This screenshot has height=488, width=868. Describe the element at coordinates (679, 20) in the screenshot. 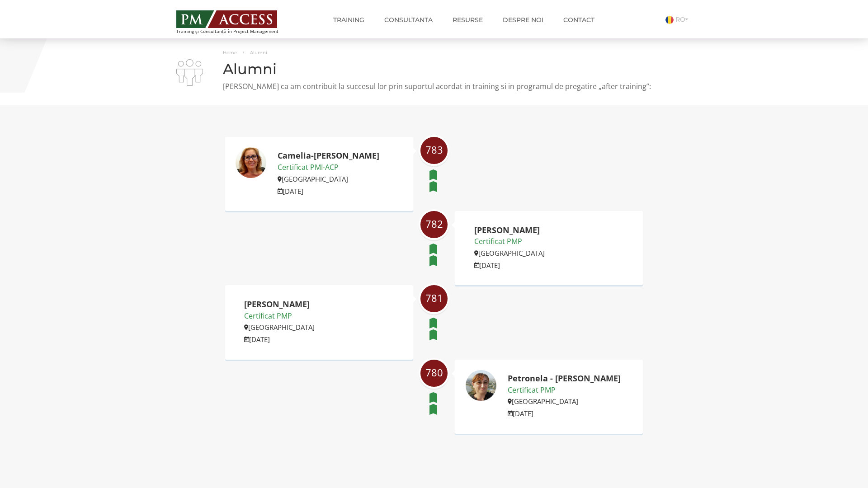

I see `a: RO` at that location.